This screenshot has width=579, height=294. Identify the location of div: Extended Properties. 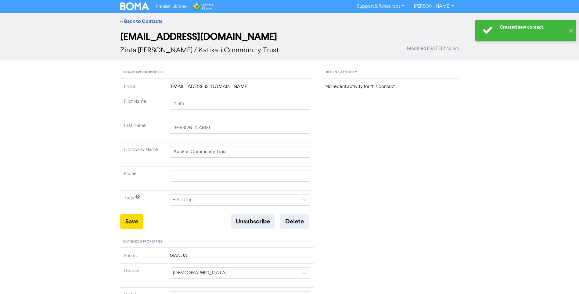
(217, 242).